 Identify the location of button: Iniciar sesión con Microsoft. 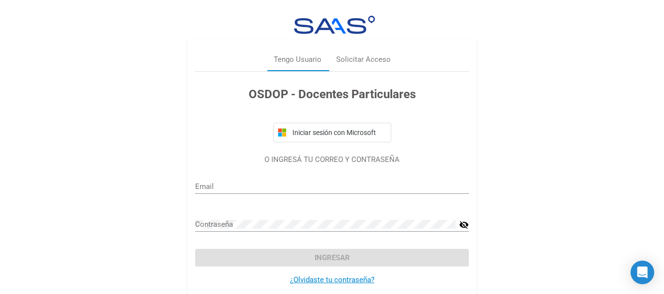
(332, 133).